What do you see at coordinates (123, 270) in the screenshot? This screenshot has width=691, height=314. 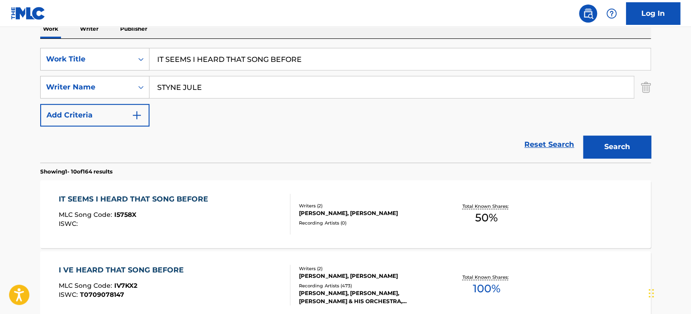 I see `div: I VE HEARD THAT SONG BEFORE` at bounding box center [123, 270].